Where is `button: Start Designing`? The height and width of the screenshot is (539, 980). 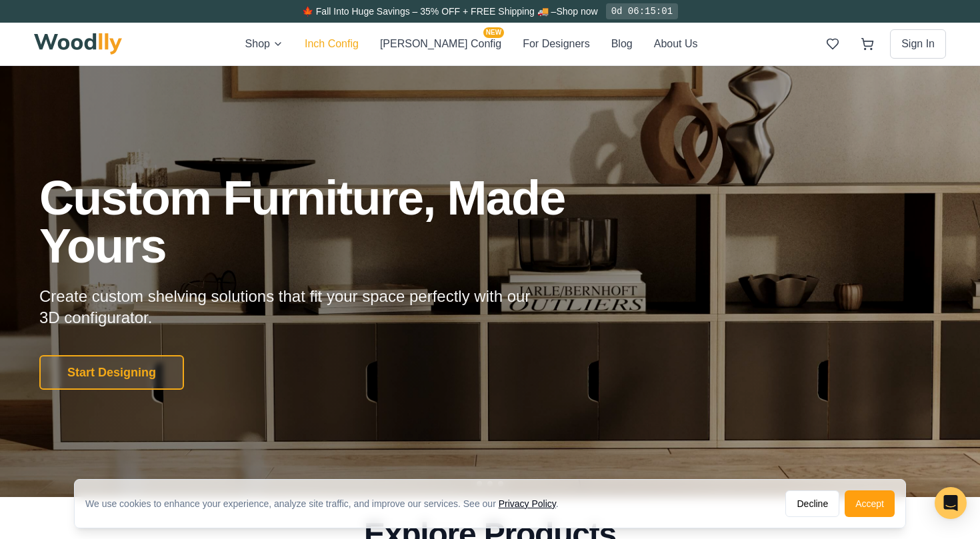 button: Start Designing is located at coordinates (111, 373).